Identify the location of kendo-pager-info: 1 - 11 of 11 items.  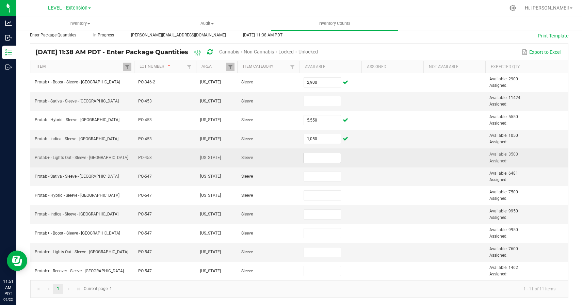
(338, 289).